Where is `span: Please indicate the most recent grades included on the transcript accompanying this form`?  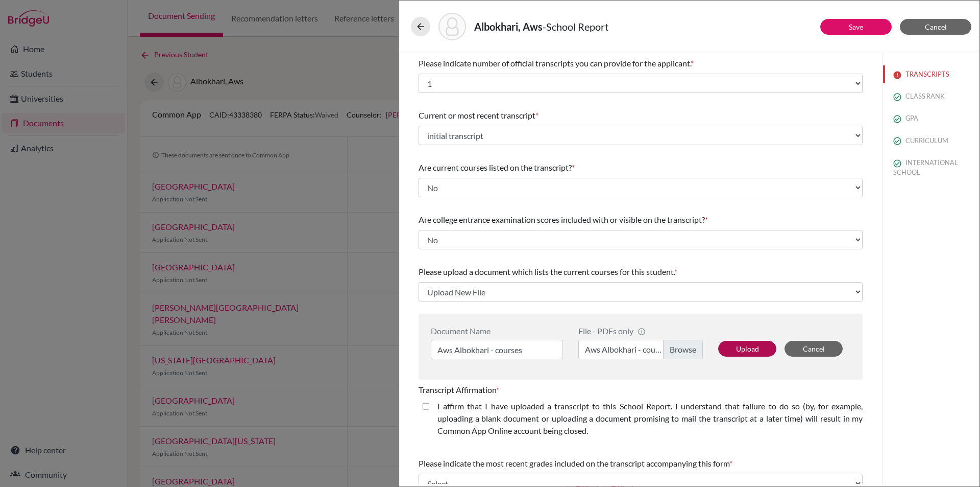
span: Please indicate the most recent grades included on the transcript accompanying this form is located at coordinates (574, 463).